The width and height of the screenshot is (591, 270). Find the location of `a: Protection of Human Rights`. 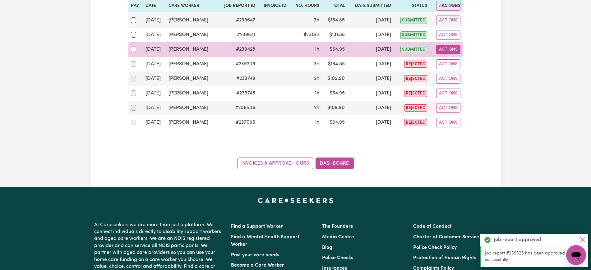

a: Protection of Human Rights is located at coordinates (444, 258).